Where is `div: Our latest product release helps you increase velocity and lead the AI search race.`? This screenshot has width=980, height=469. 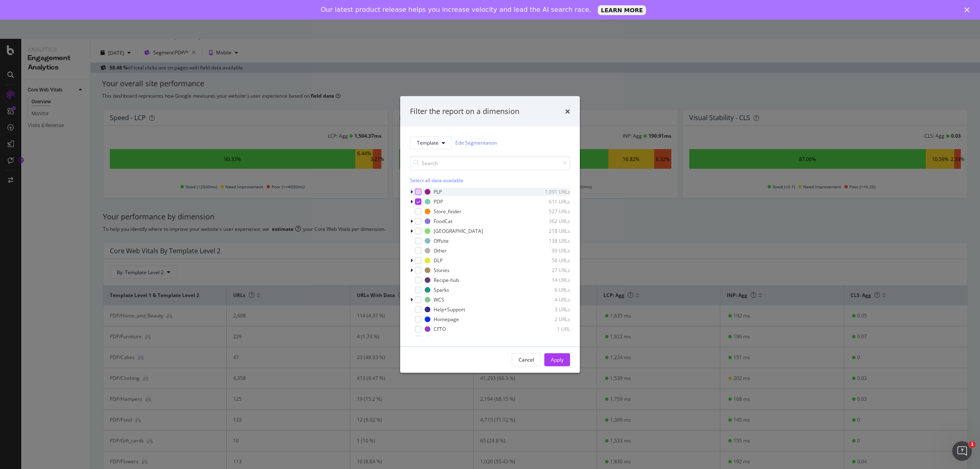 div: Our latest product release helps you increase velocity and lead the AI search race. is located at coordinates (456, 10).